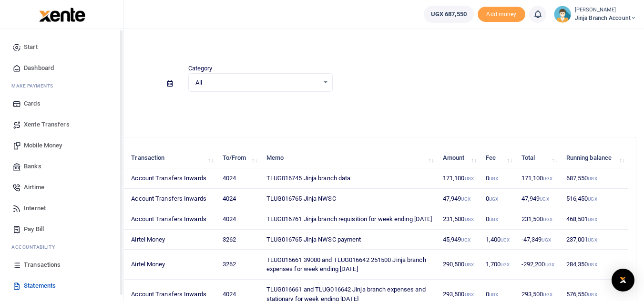 Image resolution: width=644 pixels, height=301 pixels. I want to click on td: TLUG016765 Jinja NWSC, so click(349, 199).